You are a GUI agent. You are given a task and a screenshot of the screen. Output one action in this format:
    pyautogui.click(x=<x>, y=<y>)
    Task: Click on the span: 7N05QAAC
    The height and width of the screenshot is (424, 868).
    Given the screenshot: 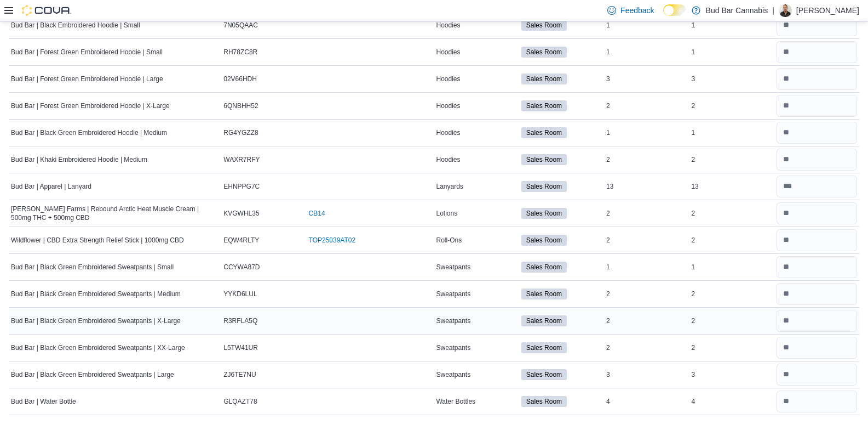 What is the action you would take?
    pyautogui.click(x=241, y=25)
    